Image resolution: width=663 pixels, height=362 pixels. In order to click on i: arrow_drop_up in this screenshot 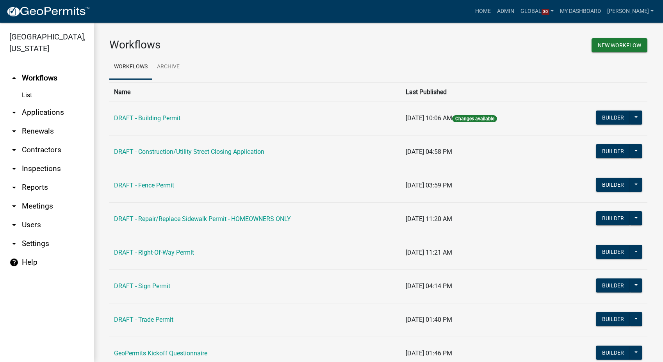, I will do `click(14, 78)`.